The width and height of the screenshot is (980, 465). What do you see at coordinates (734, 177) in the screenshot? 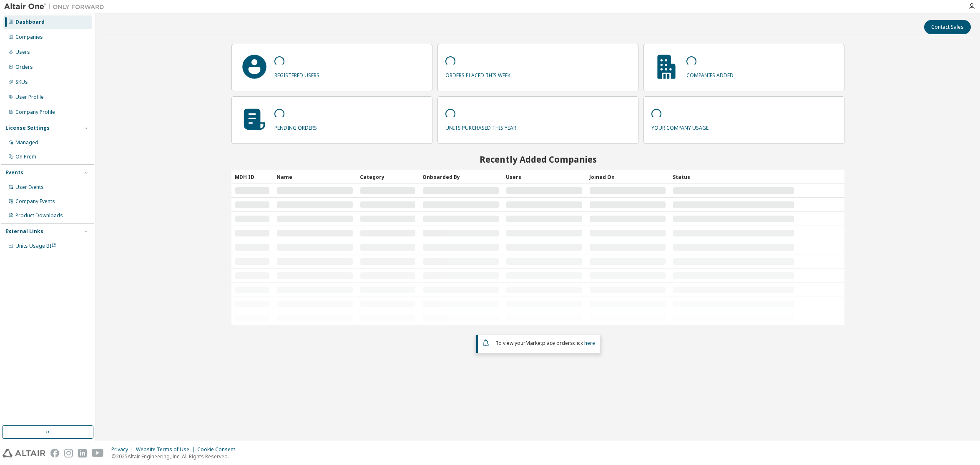
I see `div: Status` at bounding box center [734, 177].